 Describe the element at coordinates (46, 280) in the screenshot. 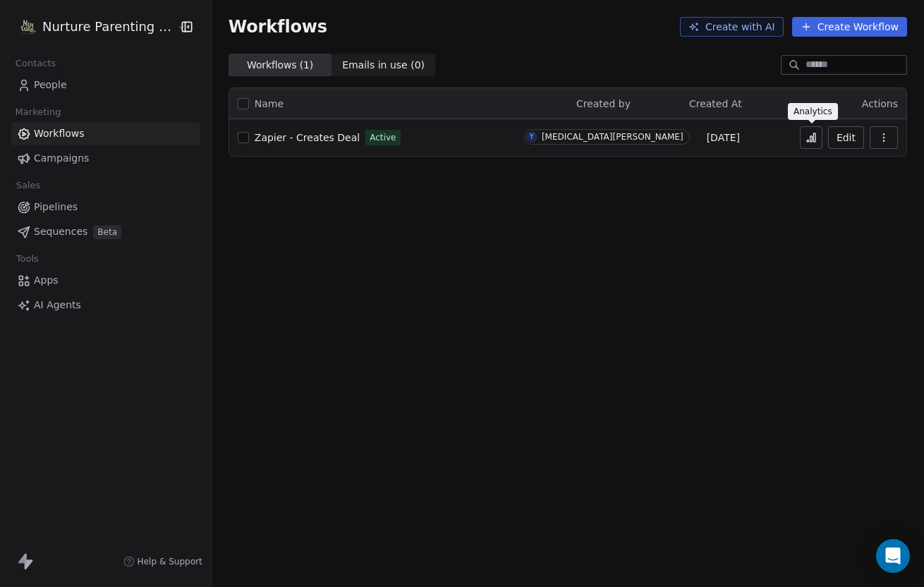

I see `span: Apps` at that location.